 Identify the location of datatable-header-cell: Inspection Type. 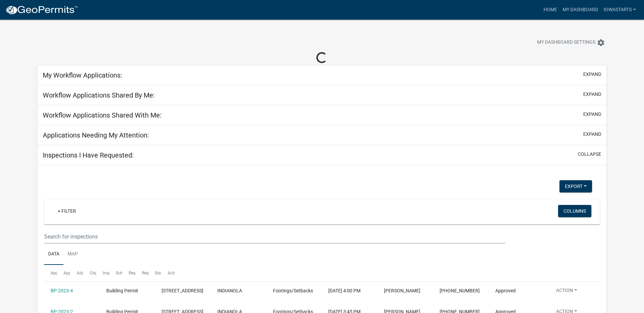
(103, 273).